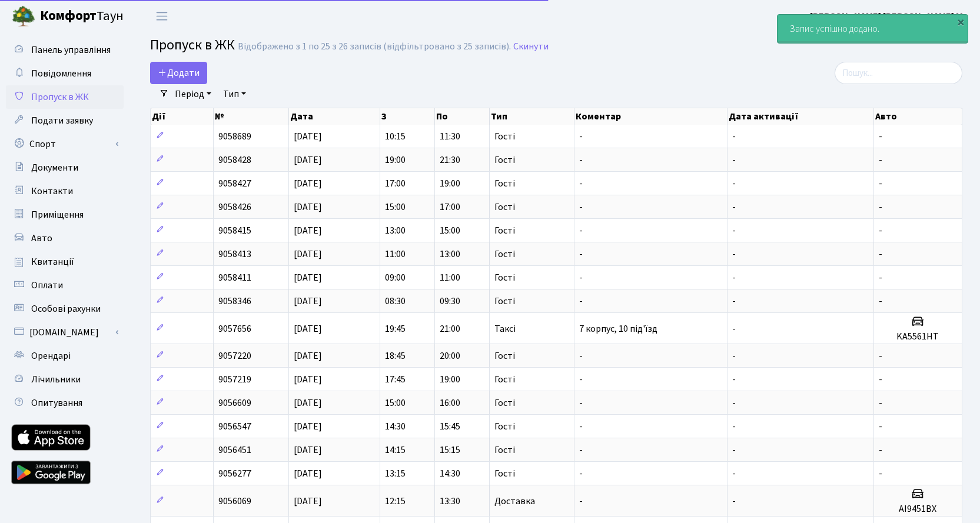 The height and width of the screenshot is (523, 980). What do you see at coordinates (375, 47) in the screenshot?
I see `div: Відображено з 1 по 25 з 26 записів (відфільтровано з 25 записів).` at bounding box center [375, 47].